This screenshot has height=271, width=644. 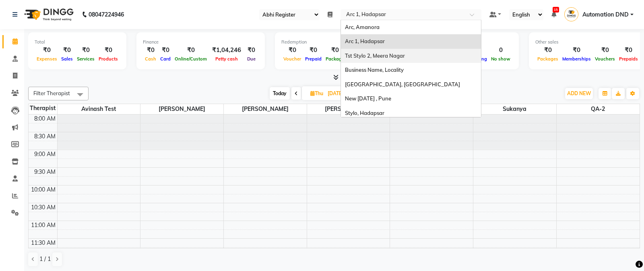 I want to click on span: Filter Therapist, so click(x=51, y=93).